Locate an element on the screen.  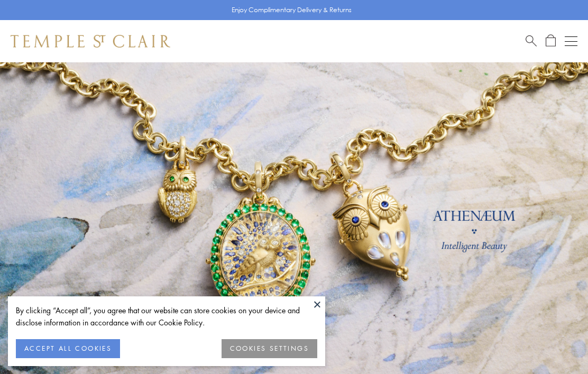
p: Enjoy Complimentary Delivery & Returns is located at coordinates (291, 10).